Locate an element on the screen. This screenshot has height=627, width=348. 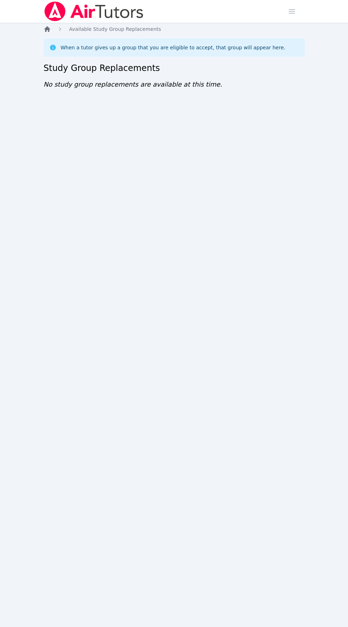
div: When a tutor gives up a group that you are eligible to accept, that group will appear here. is located at coordinates (173, 48).